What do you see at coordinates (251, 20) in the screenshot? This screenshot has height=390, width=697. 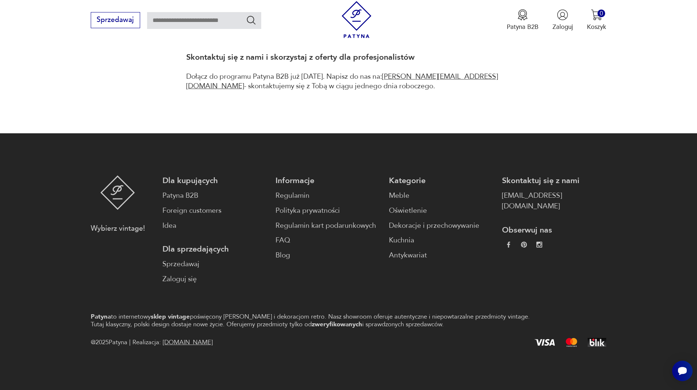 I see `button: Szukaj` at bounding box center [251, 20].